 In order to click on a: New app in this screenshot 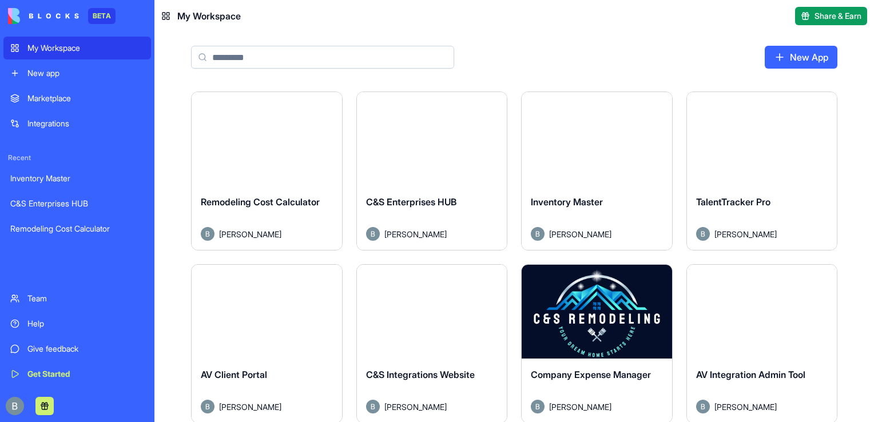, I will do `click(77, 73)`.